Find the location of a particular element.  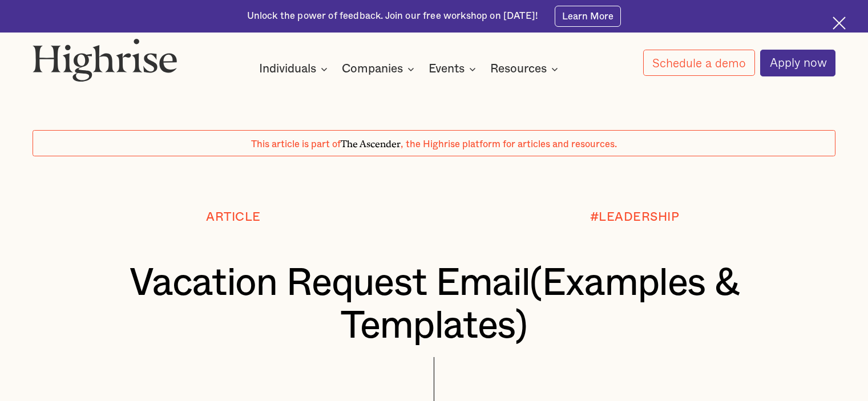

img: Highrise logo is located at coordinates (105, 60).